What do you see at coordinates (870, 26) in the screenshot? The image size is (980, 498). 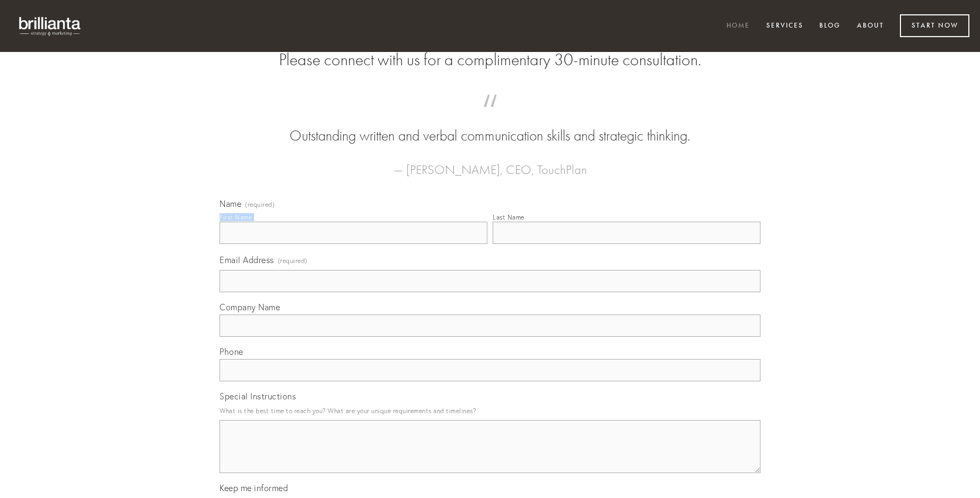 I see `a: About` at bounding box center [870, 26].